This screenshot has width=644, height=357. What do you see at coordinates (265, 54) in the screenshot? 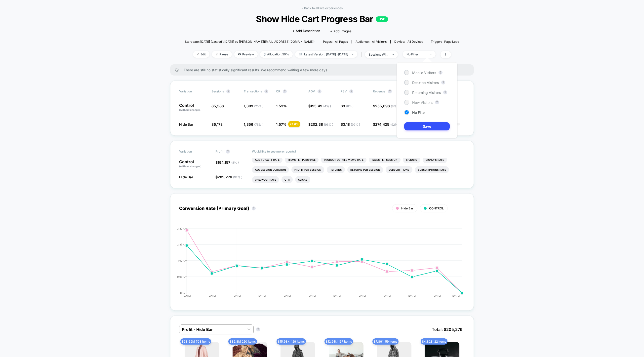
I see `img: rebalance` at bounding box center [265, 54].